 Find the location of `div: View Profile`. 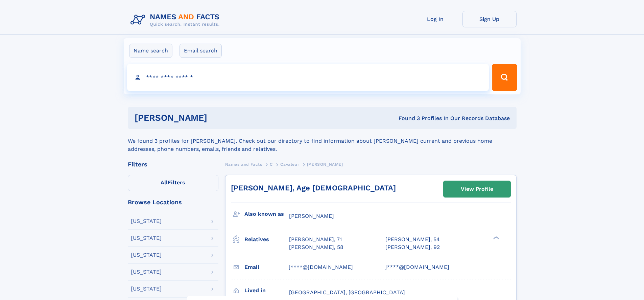

div: View Profile is located at coordinates (477, 189).